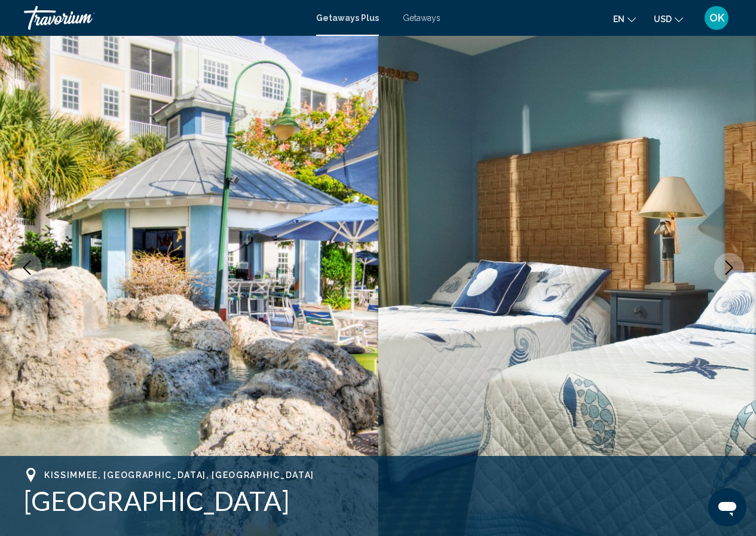  Describe the element at coordinates (624, 19) in the screenshot. I see `button: Change language` at that location.